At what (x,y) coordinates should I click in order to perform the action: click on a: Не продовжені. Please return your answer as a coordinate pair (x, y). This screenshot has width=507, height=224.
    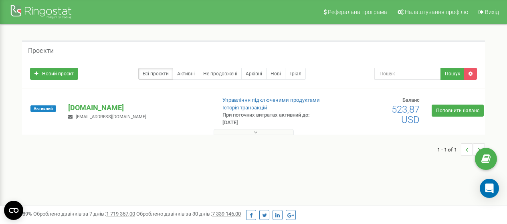
    Looking at the image, I should click on (220, 74).